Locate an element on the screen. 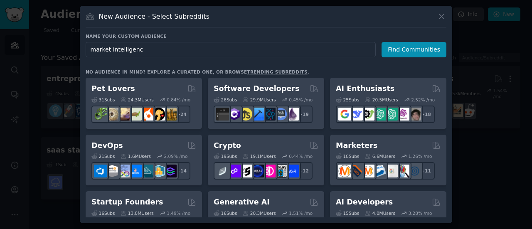 The image size is (532, 229). div: 15 Sub s is located at coordinates (347, 213).